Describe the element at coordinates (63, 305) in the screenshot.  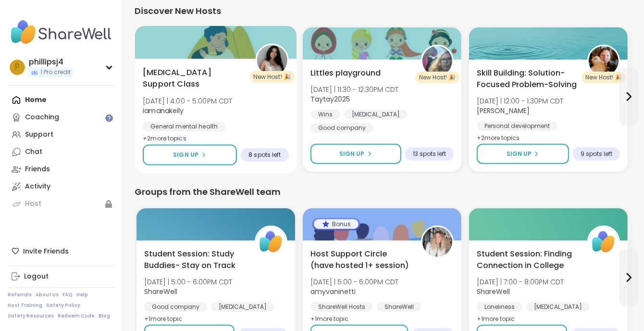
I see `a: Safety Policy` at that location.